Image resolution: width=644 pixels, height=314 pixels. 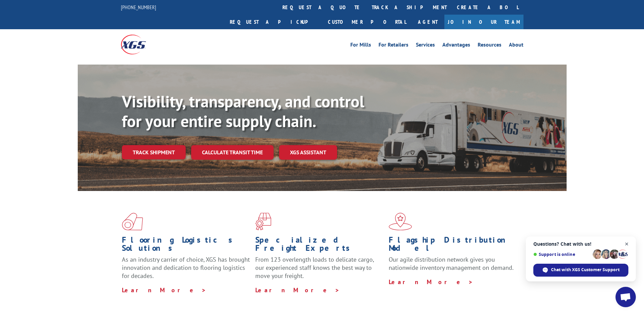 I want to click on a: Calculate transit time, so click(x=232, y=152).